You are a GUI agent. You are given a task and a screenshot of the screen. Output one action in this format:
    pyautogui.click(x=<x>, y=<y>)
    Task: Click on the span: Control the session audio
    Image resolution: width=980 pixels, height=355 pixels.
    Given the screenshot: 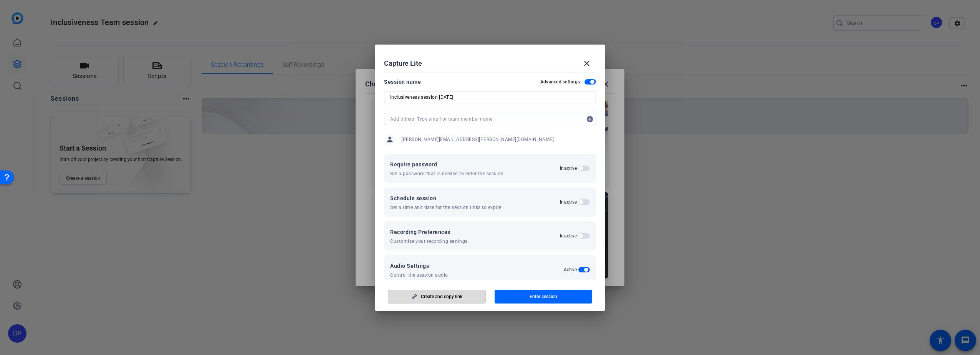 What is the action you would take?
    pyautogui.click(x=419, y=275)
    